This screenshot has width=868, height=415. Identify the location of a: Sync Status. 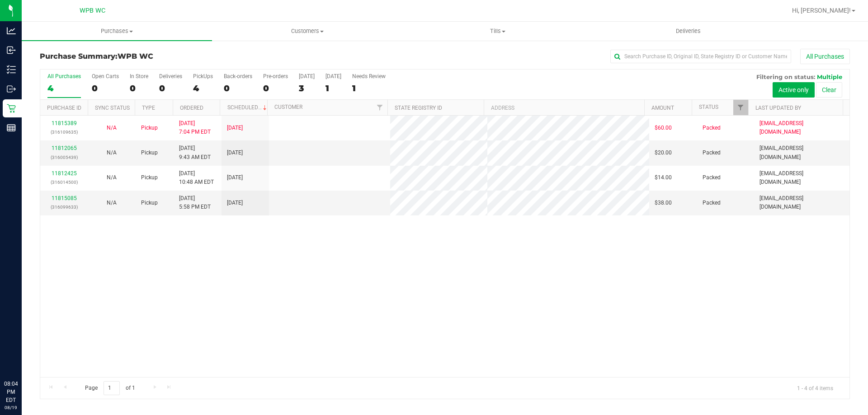
(112, 108).